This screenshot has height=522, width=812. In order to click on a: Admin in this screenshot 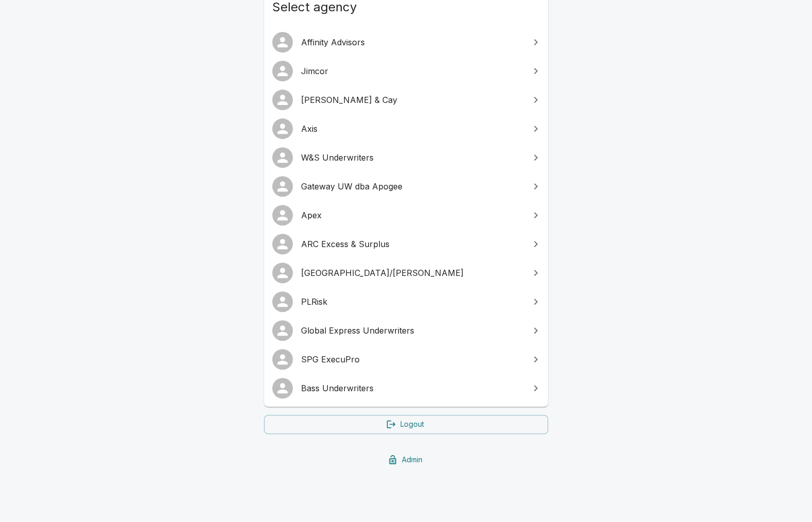, I will do `click(406, 459)`.